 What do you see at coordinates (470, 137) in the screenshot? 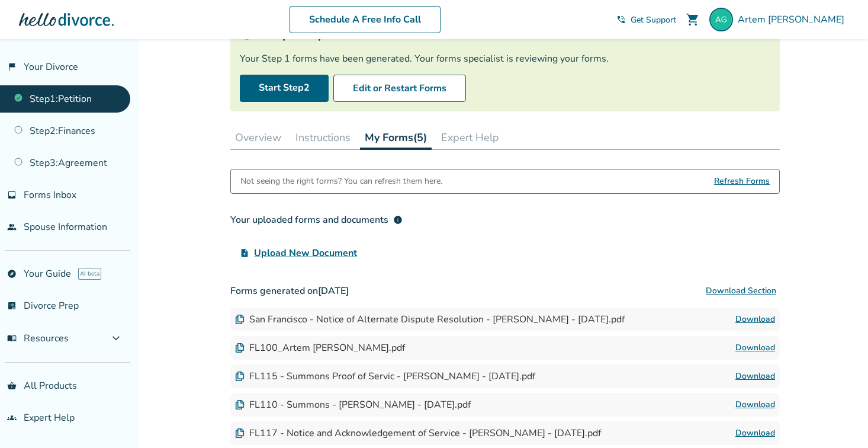
I see `button: Expert Help` at bounding box center [470, 137].